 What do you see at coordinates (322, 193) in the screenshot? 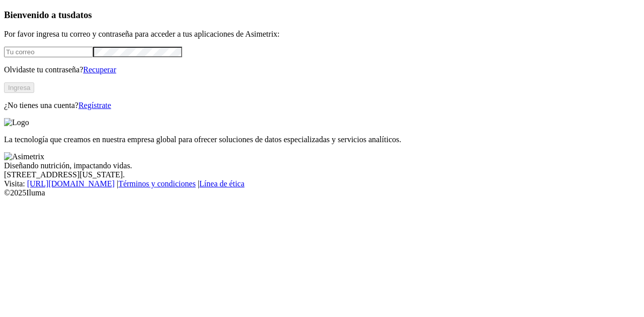
I see `div: © 2025 Iluma` at bounding box center [322, 193].